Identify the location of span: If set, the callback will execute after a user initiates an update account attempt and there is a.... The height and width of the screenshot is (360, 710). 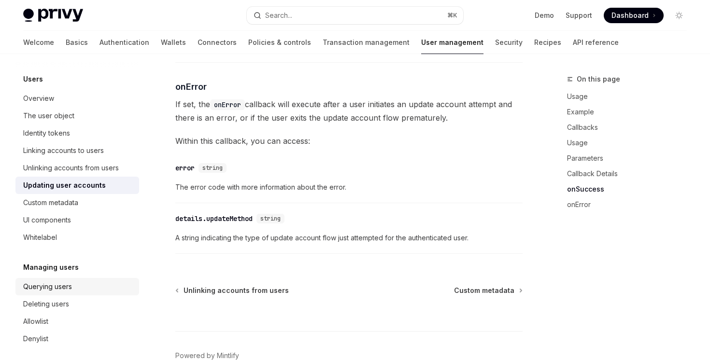
(349, 111).